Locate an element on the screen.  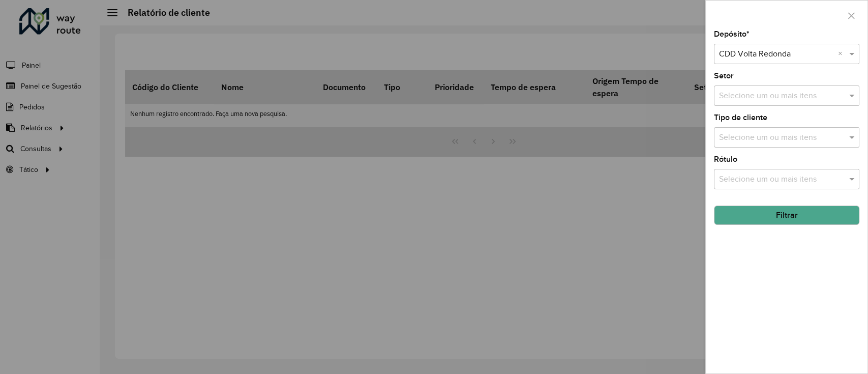
label: Depósito is located at coordinates (732, 34).